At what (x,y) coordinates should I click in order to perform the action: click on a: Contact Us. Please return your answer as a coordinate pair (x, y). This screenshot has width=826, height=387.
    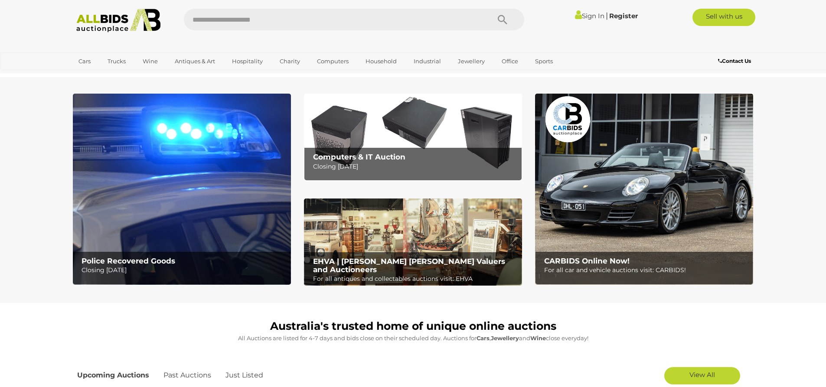
    Looking at the image, I should click on (736, 61).